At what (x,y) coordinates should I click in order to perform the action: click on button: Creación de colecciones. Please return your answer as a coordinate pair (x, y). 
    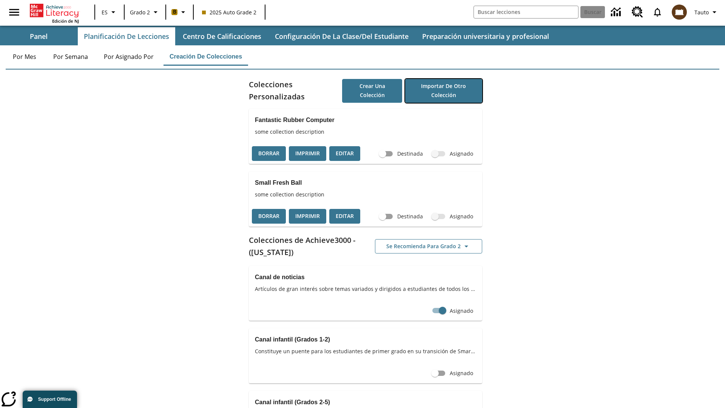
    Looking at the image, I should click on (206, 57).